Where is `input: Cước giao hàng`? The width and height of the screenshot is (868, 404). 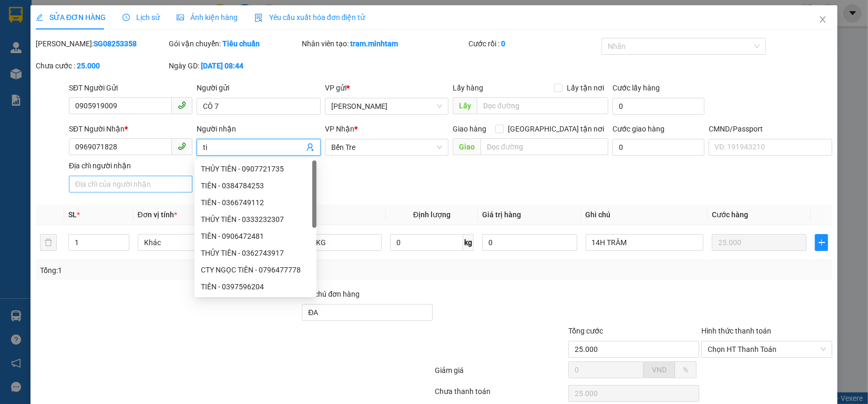 input: Cước giao hàng is located at coordinates (658, 147).